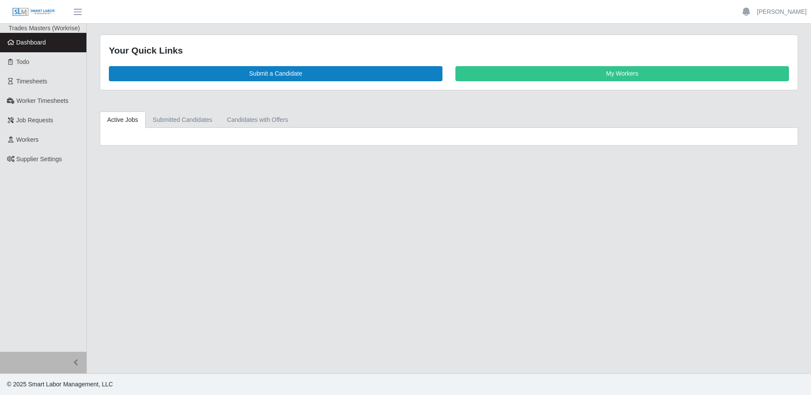  What do you see at coordinates (39, 159) in the screenshot?
I see `span: Supplier Settings` at bounding box center [39, 159].